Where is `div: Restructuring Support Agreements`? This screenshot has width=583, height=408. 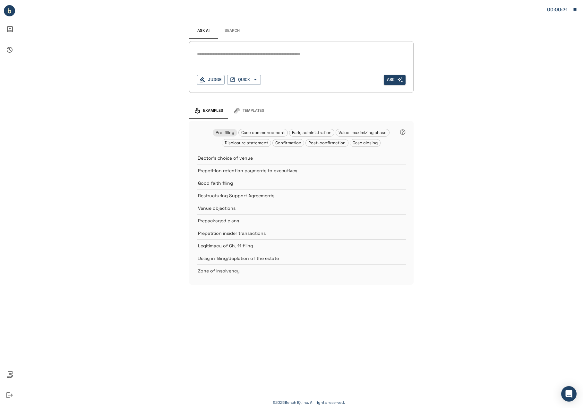
div: Restructuring Support Agreements is located at coordinates (301, 195).